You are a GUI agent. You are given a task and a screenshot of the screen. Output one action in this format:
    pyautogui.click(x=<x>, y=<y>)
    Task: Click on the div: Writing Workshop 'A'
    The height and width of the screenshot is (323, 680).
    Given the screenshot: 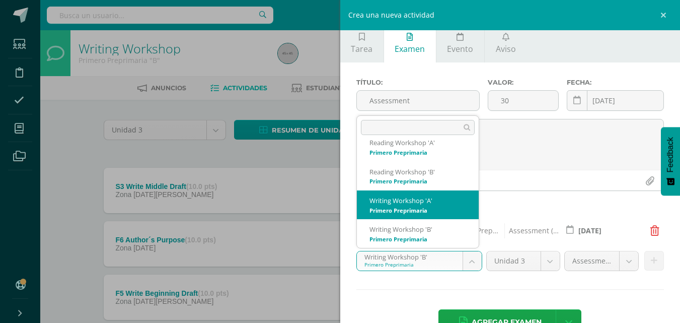 What is the action you would take?
    pyautogui.click(x=418, y=200)
    